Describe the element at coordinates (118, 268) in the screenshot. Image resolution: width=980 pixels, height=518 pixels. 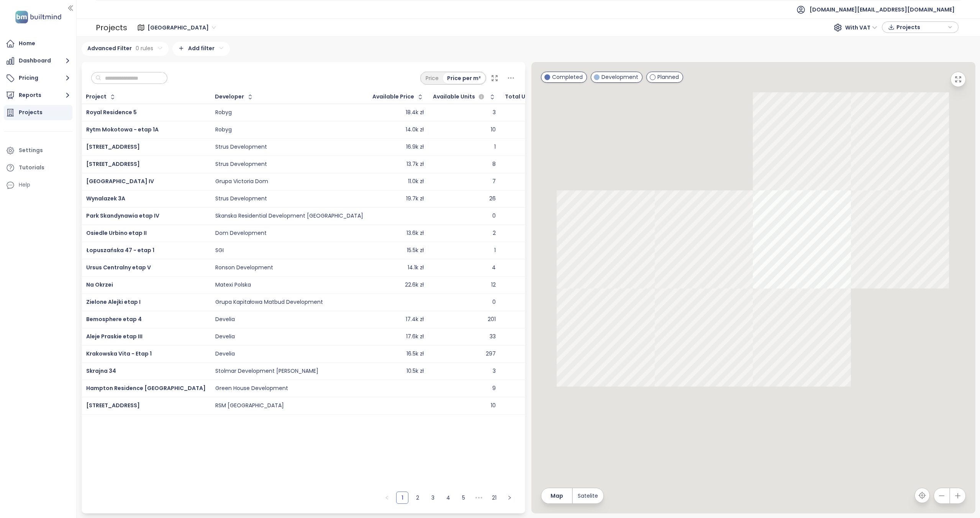
I see `a: Ursus Centralny etap V` at that location.